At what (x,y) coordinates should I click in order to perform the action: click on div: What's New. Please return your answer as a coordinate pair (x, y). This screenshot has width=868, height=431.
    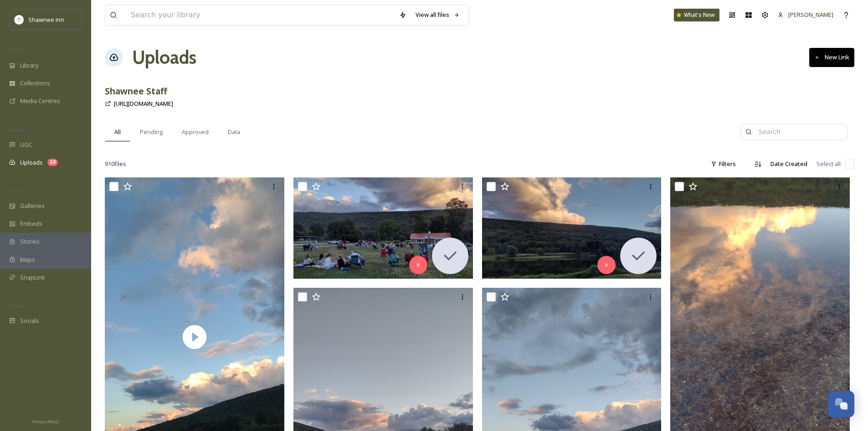
    Looking at the image, I should click on (697, 15).